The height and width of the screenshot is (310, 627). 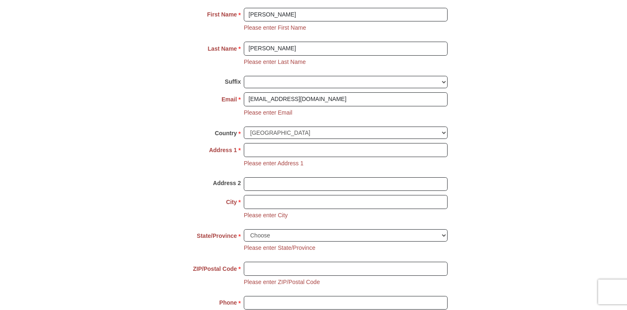 I want to click on li: Please enter State/Province, so click(x=280, y=248).